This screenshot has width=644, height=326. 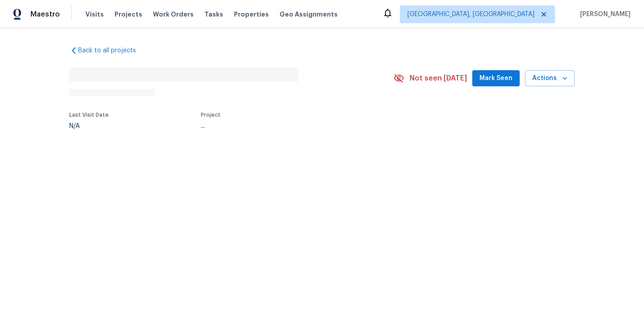 What do you see at coordinates (550, 78) in the screenshot?
I see `span: Actions` at bounding box center [550, 78].